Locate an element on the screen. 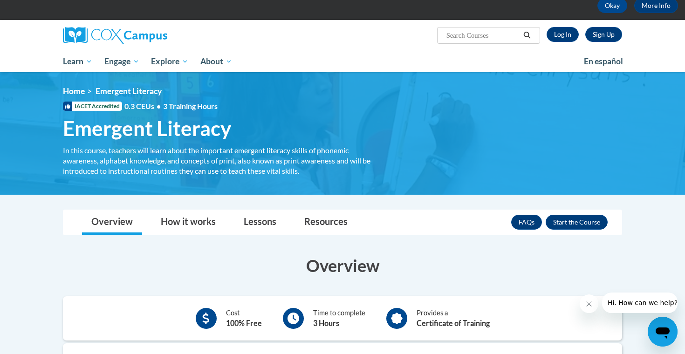 The image size is (685, 354). button: Enroll is located at coordinates (577, 222).